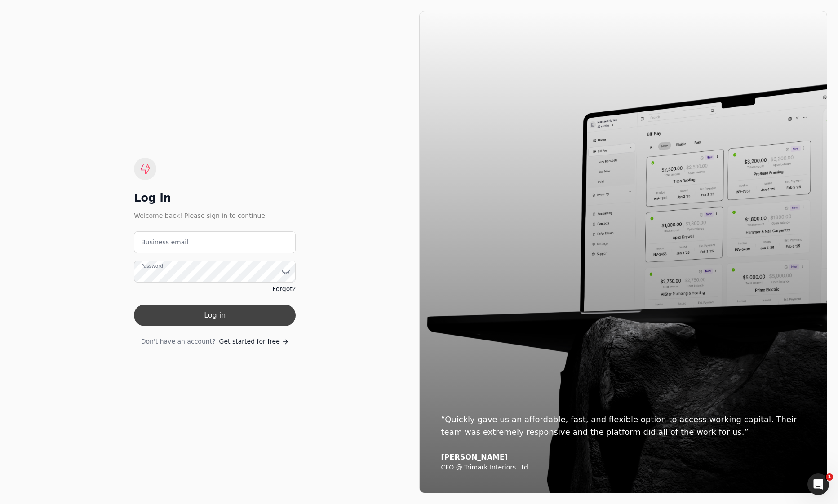 Image resolution: width=838 pixels, height=504 pixels. What do you see at coordinates (254, 341) in the screenshot?
I see `a: Get started for free` at bounding box center [254, 341].